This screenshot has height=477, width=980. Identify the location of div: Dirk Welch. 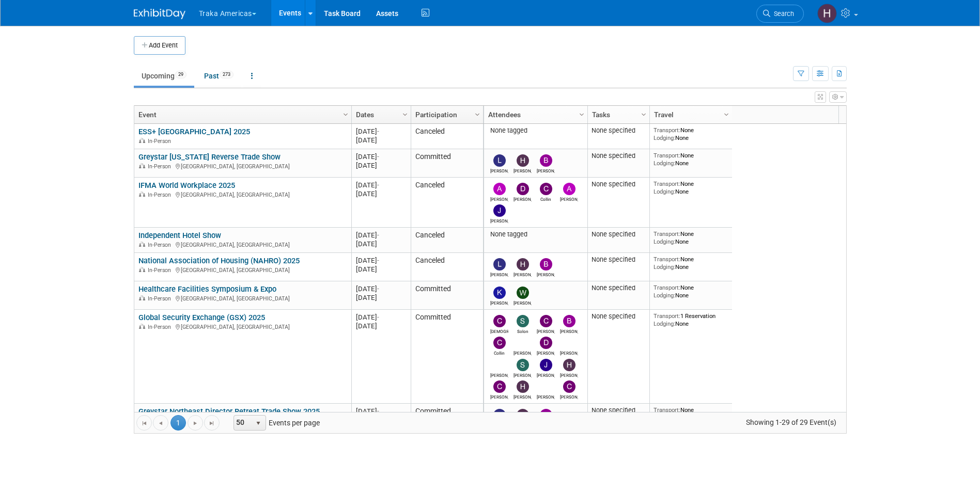
(522, 198).